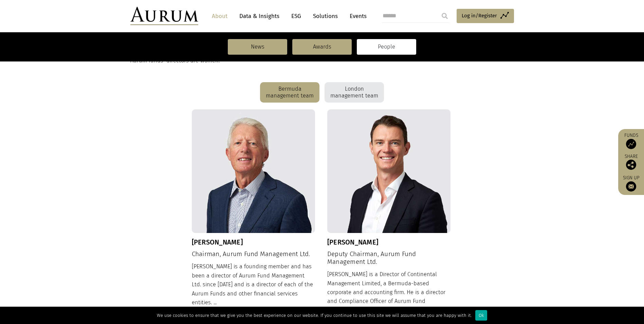  What do you see at coordinates (220, 16) in the screenshot?
I see `a: About` at bounding box center [220, 16].